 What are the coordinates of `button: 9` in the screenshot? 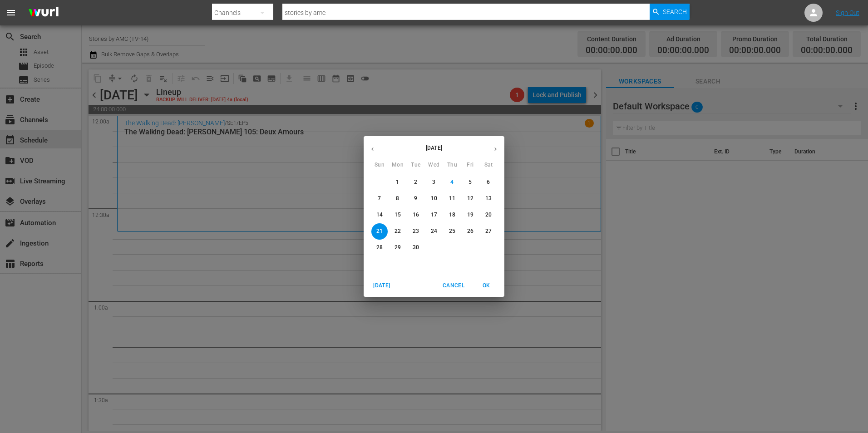 It's located at (416, 199).